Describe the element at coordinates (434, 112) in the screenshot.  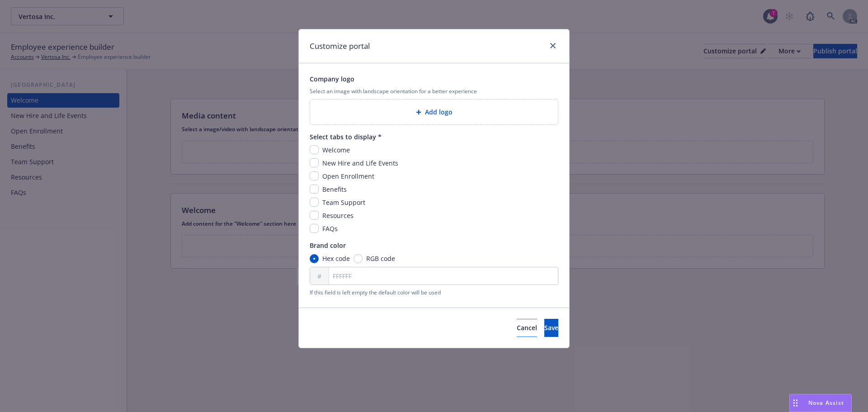
I see `div: Add logo` at that location.